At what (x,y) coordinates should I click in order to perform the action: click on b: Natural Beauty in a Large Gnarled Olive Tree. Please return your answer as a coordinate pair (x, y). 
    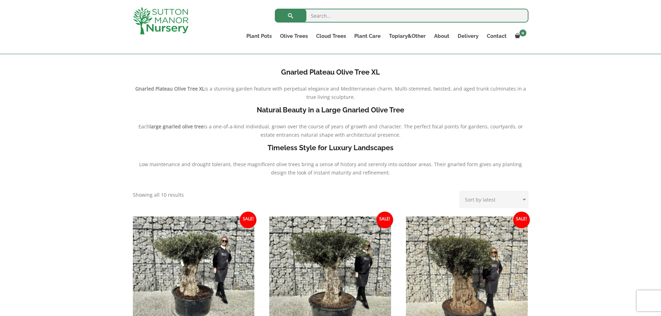
    Looking at the image, I should click on (330, 110).